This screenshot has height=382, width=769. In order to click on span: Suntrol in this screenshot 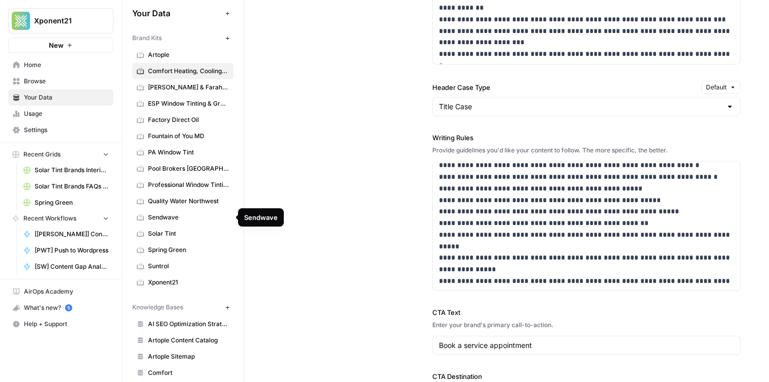, I will do `click(188, 266)`.